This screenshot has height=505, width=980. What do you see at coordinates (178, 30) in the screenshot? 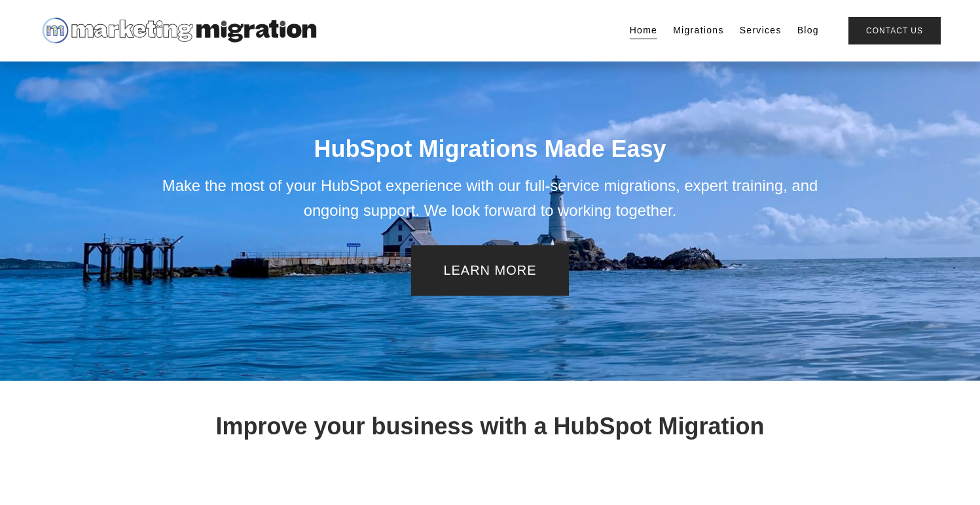
I see `img: Marketing Migration` at bounding box center [178, 30].